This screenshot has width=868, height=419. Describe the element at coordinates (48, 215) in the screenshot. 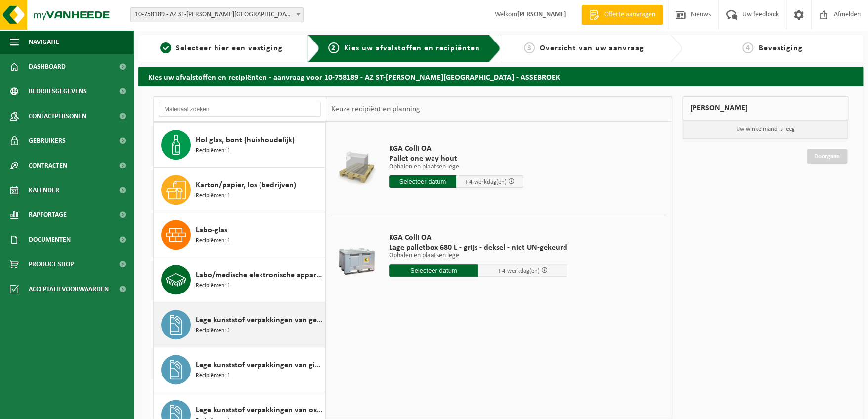

I see `span: Rapportage` at that location.